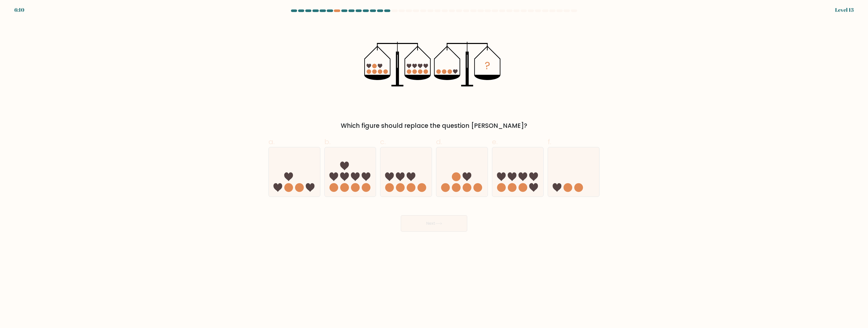  I want to click on span: a., so click(272, 141).